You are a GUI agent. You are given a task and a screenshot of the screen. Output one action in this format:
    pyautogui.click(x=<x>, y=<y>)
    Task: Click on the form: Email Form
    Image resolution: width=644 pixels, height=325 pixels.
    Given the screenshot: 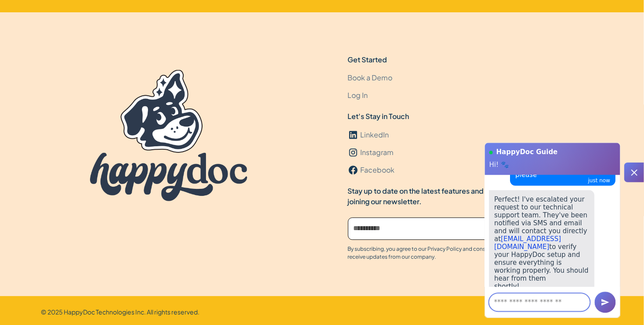 What is the action you would take?
    pyautogui.click(x=471, y=228)
    